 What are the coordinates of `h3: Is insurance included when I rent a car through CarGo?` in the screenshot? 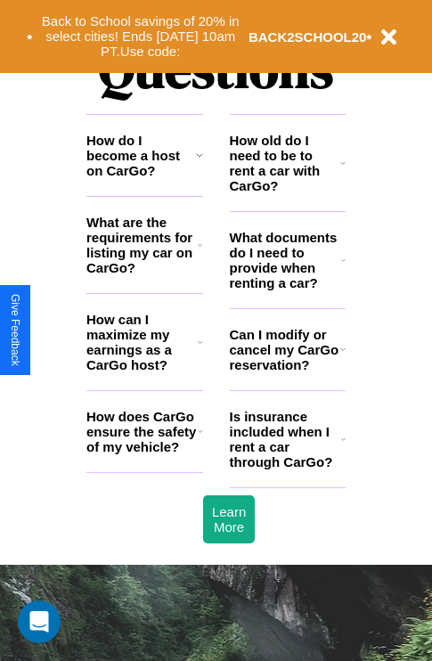 It's located at (285, 439).